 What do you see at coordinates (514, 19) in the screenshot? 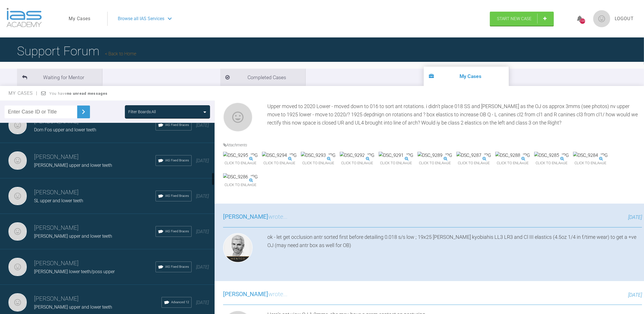
I see `span: Start New Case` at bounding box center [514, 19].